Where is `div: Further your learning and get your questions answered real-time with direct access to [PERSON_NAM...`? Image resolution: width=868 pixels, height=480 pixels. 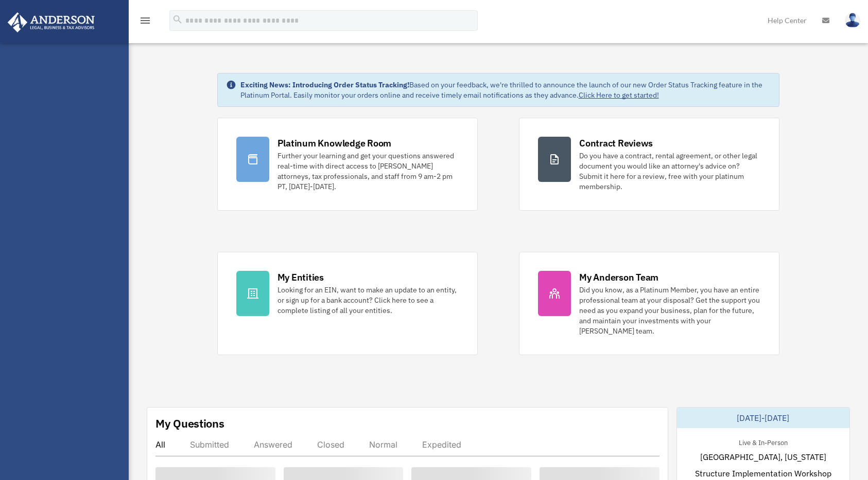
div: Further your learning and get your questions answered real-time with direct access to [PERSON_NAM... is located at coordinates (368, 171).